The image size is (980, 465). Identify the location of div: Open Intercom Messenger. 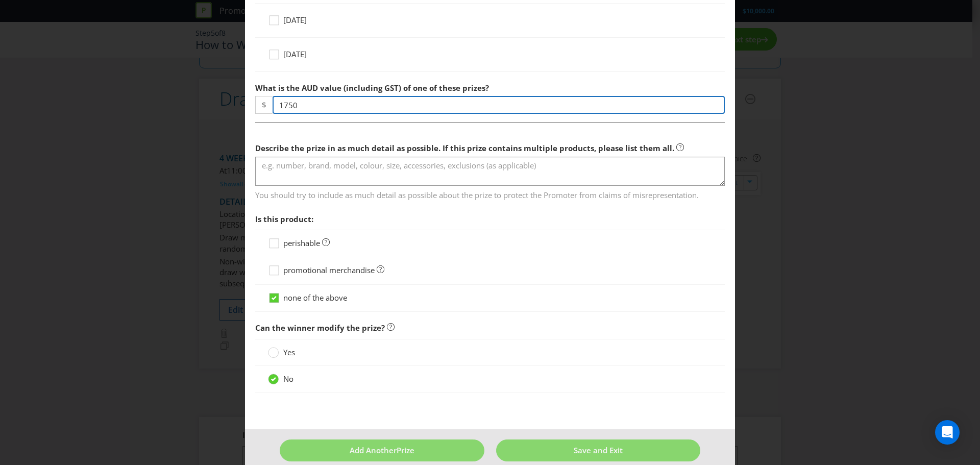
(947, 433).